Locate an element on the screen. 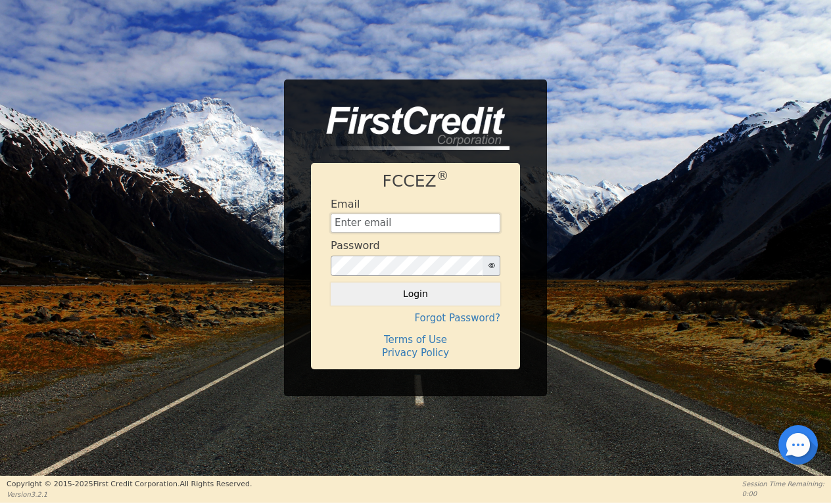 Image resolution: width=831 pixels, height=504 pixels. h4: Password is located at coordinates (355, 245).